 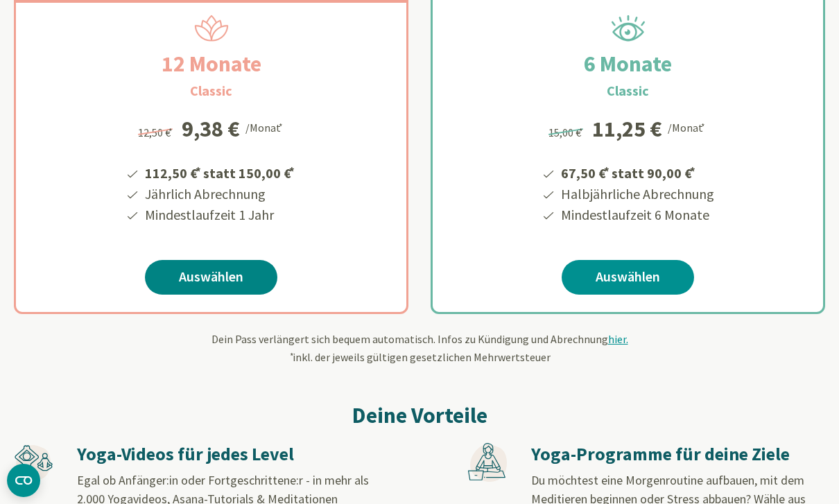 What do you see at coordinates (636, 172) in the screenshot?
I see `li: 67,50 € statt 90,00 €` at bounding box center [636, 172].